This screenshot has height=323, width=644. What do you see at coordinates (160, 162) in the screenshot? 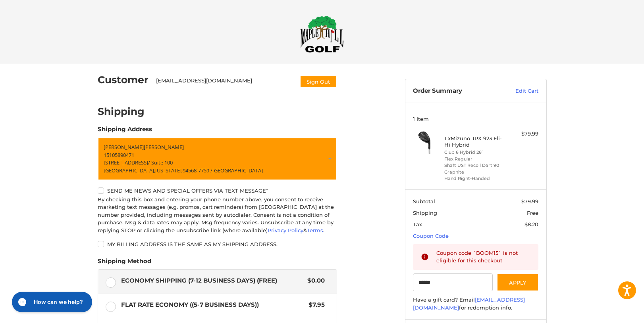
I see `span: / Suite 100` at bounding box center [160, 162].